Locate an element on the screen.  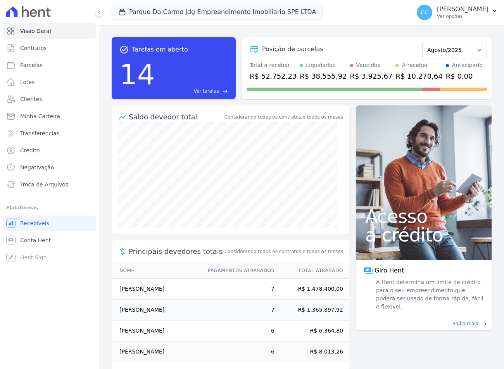
div: Vencidos is located at coordinates (368, 65).